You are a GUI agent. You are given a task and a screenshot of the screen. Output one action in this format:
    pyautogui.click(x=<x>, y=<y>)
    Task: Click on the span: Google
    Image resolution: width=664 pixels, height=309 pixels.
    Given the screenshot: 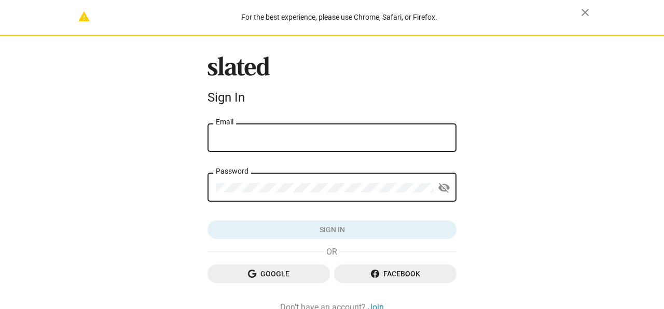 What is the action you would take?
    pyautogui.click(x=269, y=274)
    